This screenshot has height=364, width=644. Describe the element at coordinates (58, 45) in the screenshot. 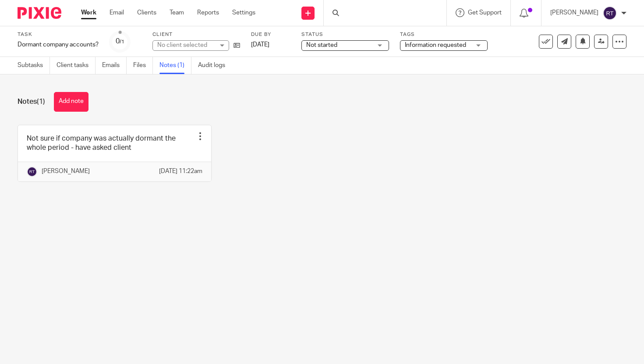

I see `div: Dormant company accounts?` at that location.